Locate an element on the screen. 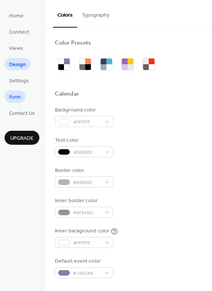  a: Form is located at coordinates (15, 96).